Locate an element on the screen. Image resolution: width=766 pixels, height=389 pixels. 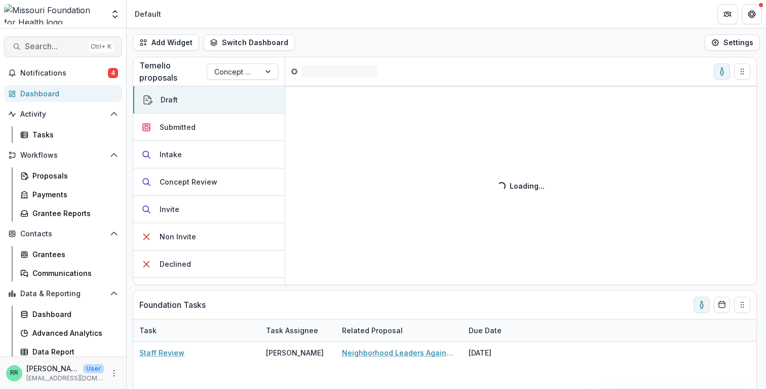
button: Draft is located at coordinates (209, 100).